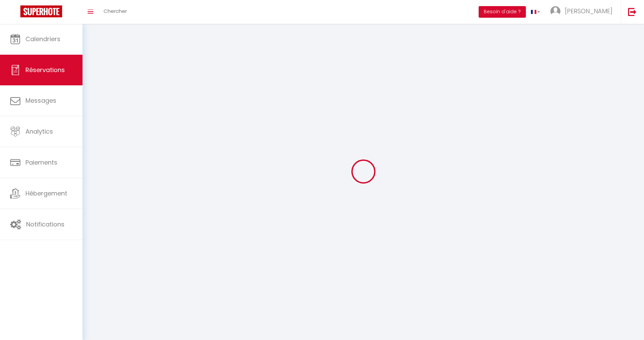  Describe the element at coordinates (632, 11) in the screenshot. I see `img: logout` at that location.